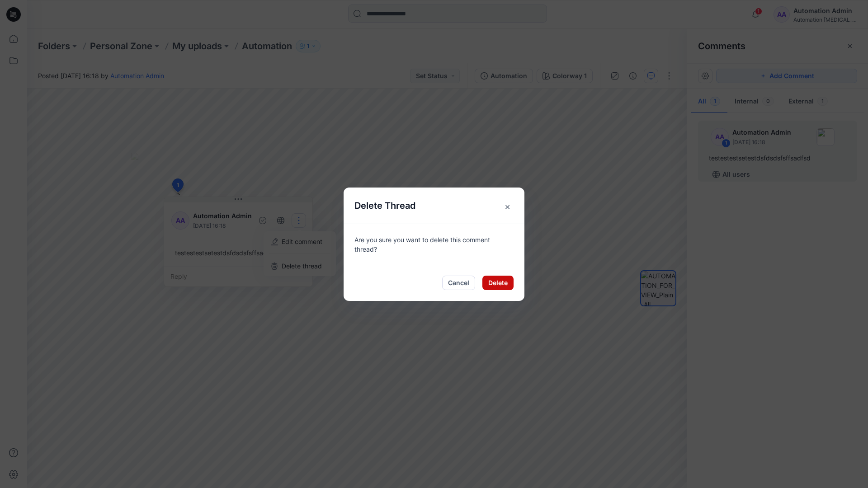  I want to click on h5: Delete Thread, so click(384, 206).